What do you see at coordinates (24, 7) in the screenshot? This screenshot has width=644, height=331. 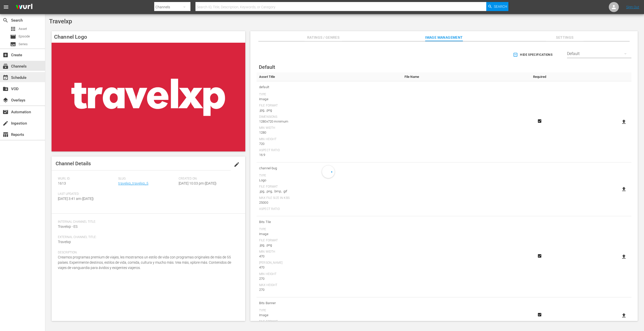 I see `img: ans4CAIJ8jUAAAAAAAAAAAAAAAAAAAAAAAAgQb4GAAAAAAAAAAAAAAAAAAAAAAAAJMjXAAAAAAAAAAAAAAAAAAAAAAAAgAT5G...` at bounding box center [24, 7].